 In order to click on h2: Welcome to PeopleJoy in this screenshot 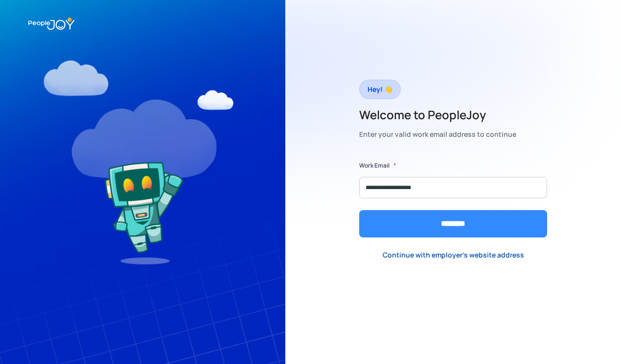, I will do `click(438, 115)`.